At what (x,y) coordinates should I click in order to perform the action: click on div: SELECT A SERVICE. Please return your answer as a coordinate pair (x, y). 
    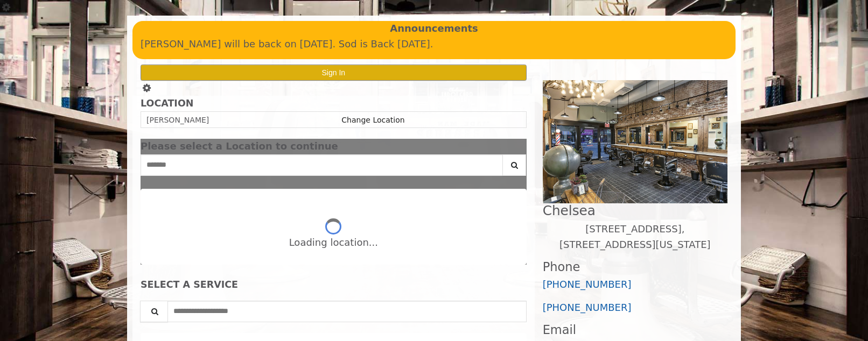
    Looking at the image, I should click on (333, 284).